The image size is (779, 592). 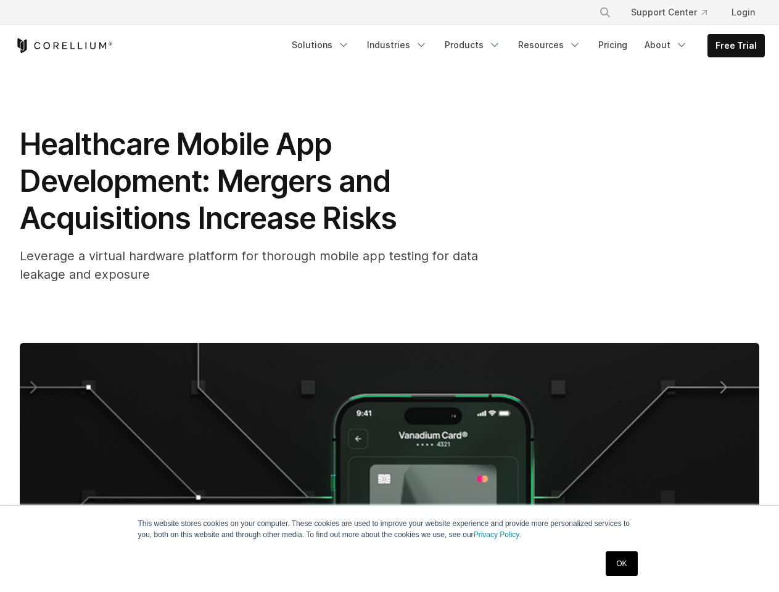 What do you see at coordinates (605, 12) in the screenshot?
I see `button: Search` at bounding box center [605, 12].